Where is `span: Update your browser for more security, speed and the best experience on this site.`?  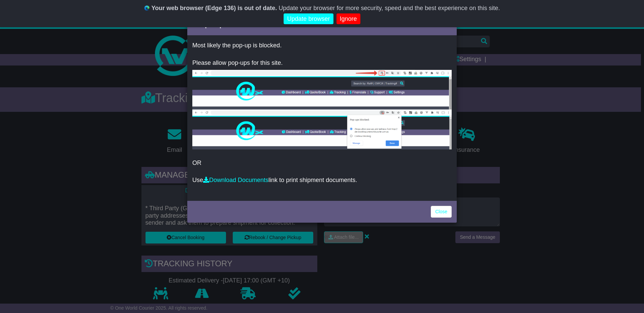
span: Update your browser for more security, speed and the best experience on this site. is located at coordinates (389, 8).